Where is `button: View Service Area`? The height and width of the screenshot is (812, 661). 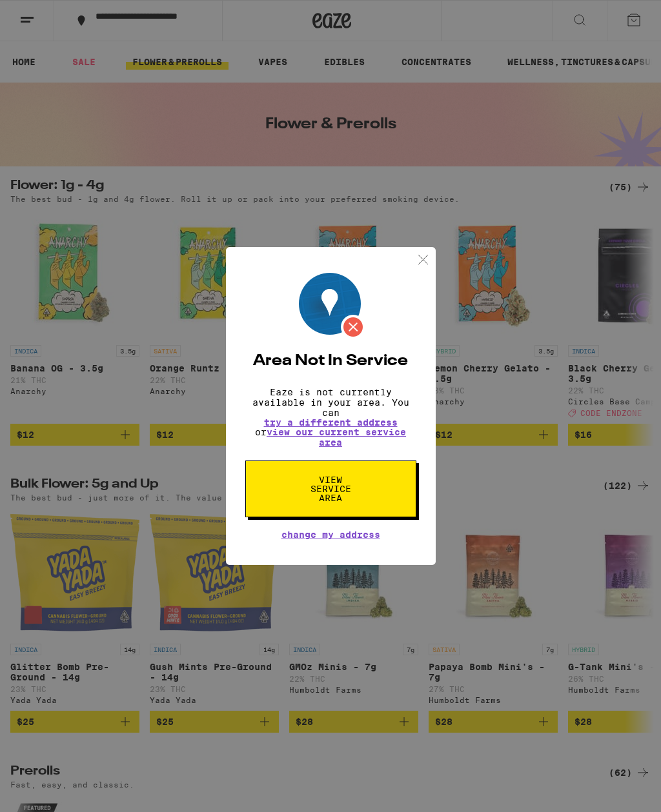
button: View Service Area is located at coordinates (330, 488).